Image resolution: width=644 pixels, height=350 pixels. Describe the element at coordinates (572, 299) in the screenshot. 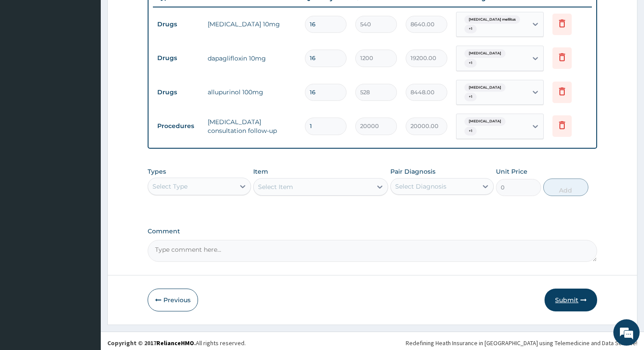

I see `button: Submit` at that location.